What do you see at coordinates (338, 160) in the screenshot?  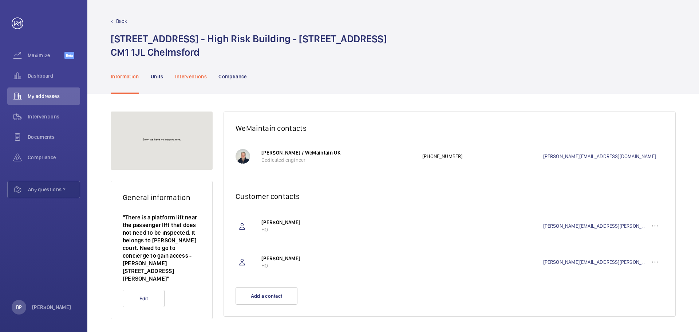 I see `p: Dedicated engineer` at bounding box center [338, 160].